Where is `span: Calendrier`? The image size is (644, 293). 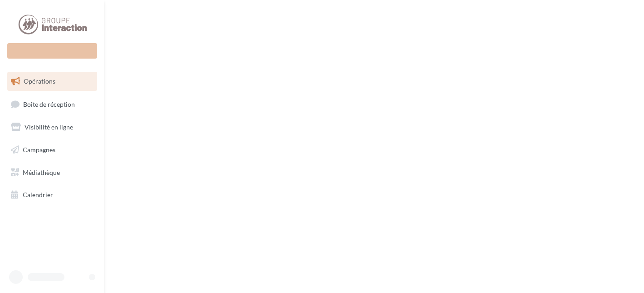 span: Calendrier is located at coordinates (38, 194).